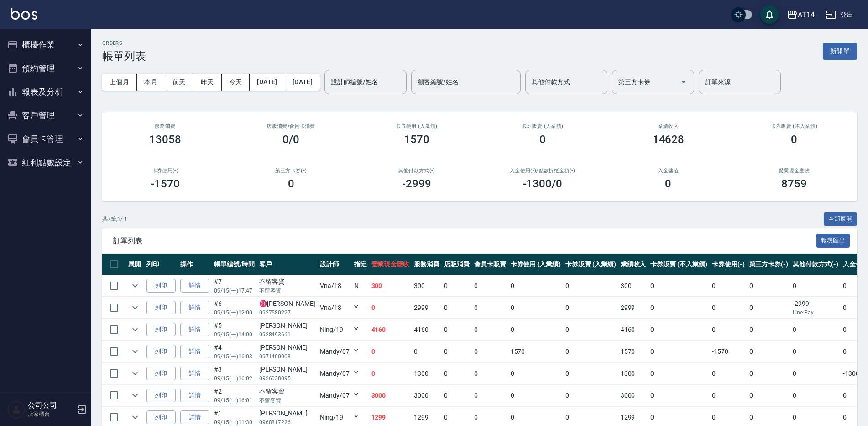  I want to click on h3: 服務消費, so click(165, 126).